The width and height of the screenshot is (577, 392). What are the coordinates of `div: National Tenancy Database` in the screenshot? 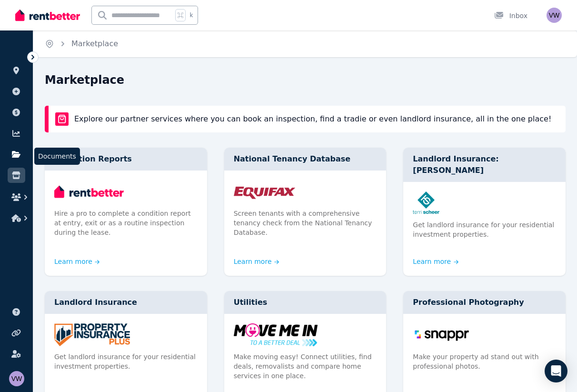 It's located at (305, 159).